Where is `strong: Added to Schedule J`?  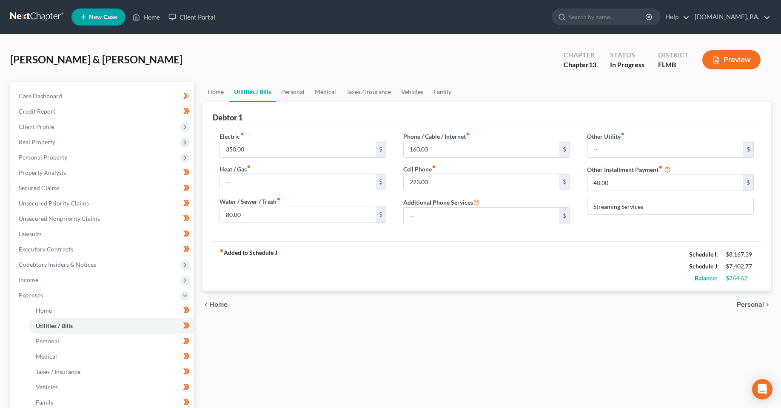 strong: Added to Schedule J is located at coordinates (248, 266).